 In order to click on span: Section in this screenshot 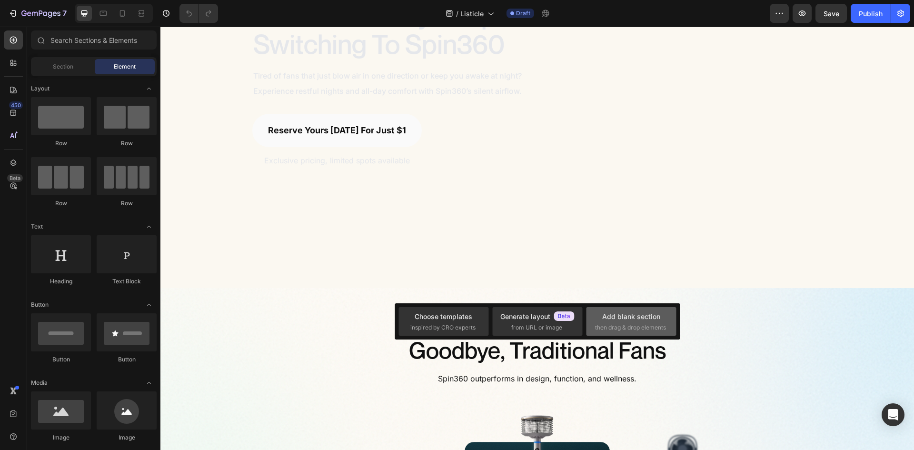, I will do `click(63, 67)`.